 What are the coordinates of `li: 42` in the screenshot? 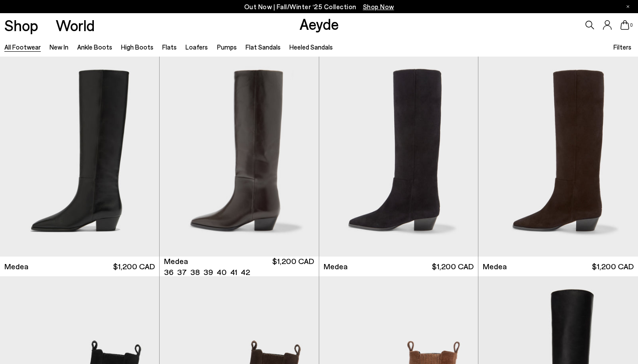 It's located at (245, 272).